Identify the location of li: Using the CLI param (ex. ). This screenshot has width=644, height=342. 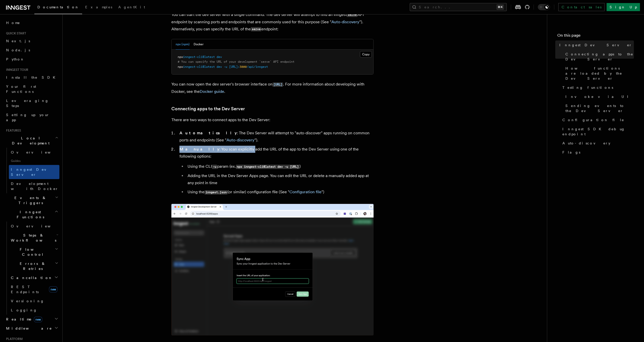
(280, 166).